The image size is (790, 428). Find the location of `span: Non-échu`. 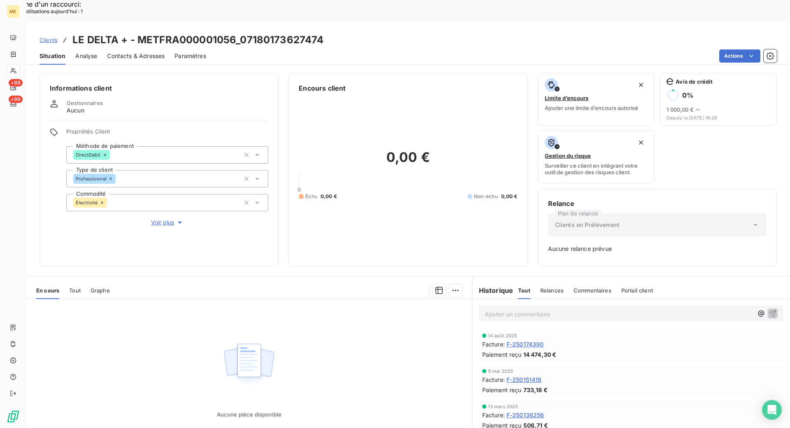

span: Non-échu is located at coordinates (486, 196).